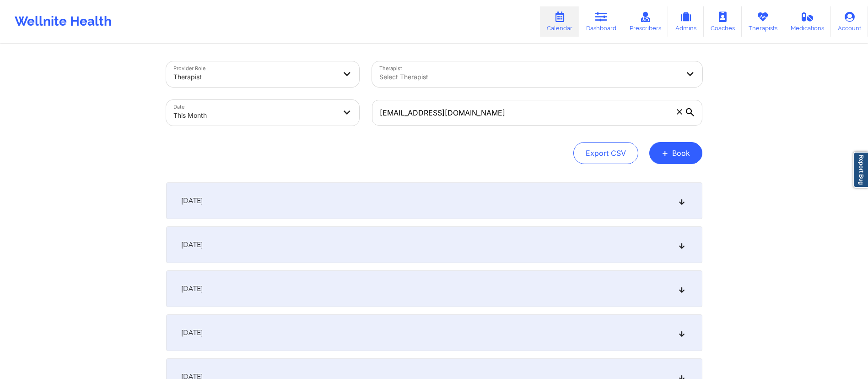 This screenshot has width=868, height=379. Describe the element at coordinates (849, 21) in the screenshot. I see `a: Account` at that location.